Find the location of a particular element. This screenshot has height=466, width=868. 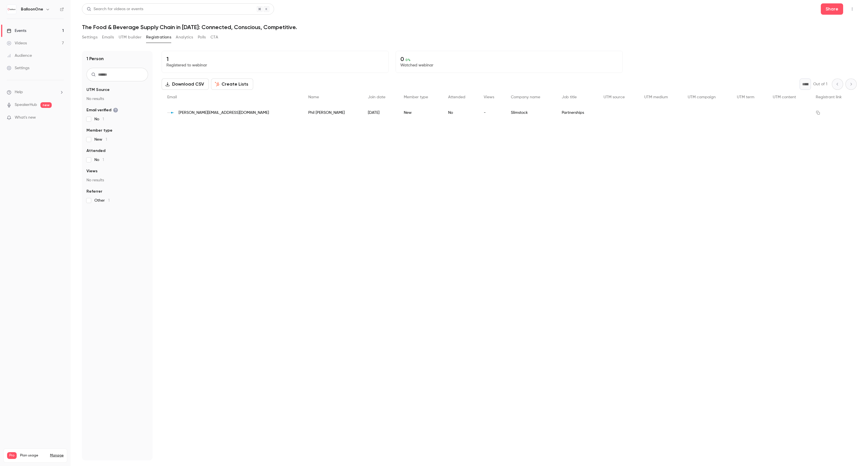

span: Other is located at coordinates (102, 200).